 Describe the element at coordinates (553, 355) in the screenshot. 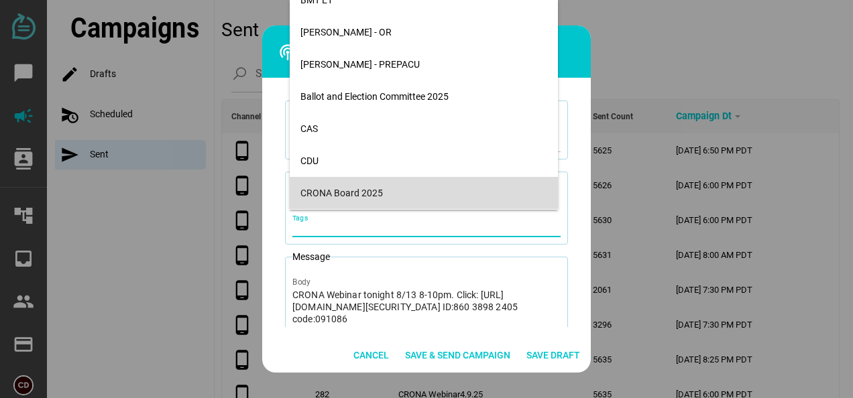

I see `button: Save Draft` at that location.